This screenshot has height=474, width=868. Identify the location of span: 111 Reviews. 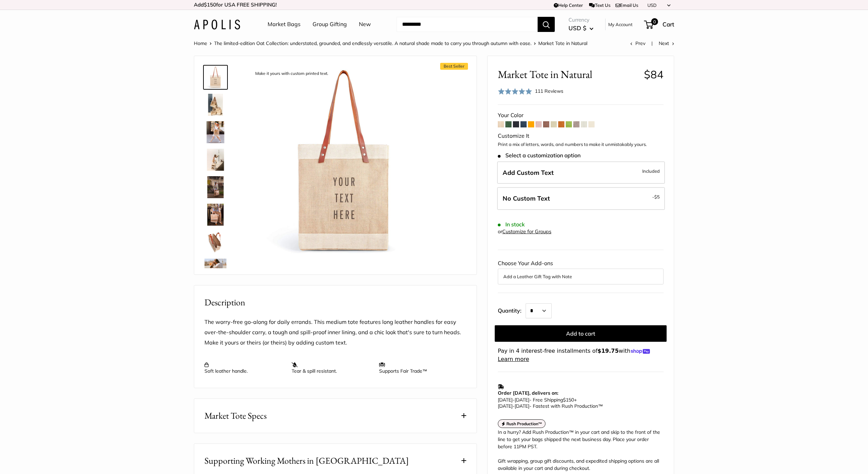
(549, 91).